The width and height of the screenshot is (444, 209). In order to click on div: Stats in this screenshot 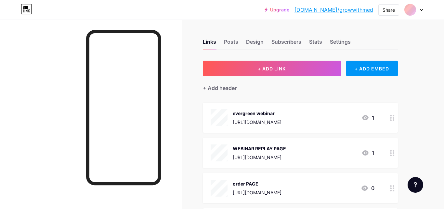, I will do `click(316, 44)`.